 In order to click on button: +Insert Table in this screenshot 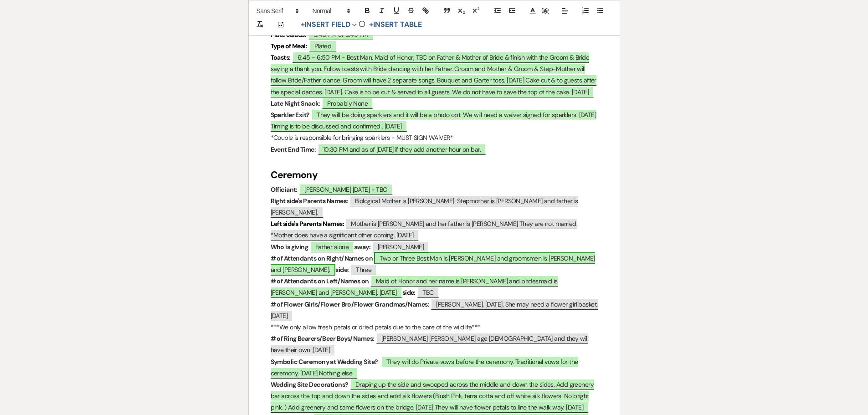, I will do `click(395, 25)`.